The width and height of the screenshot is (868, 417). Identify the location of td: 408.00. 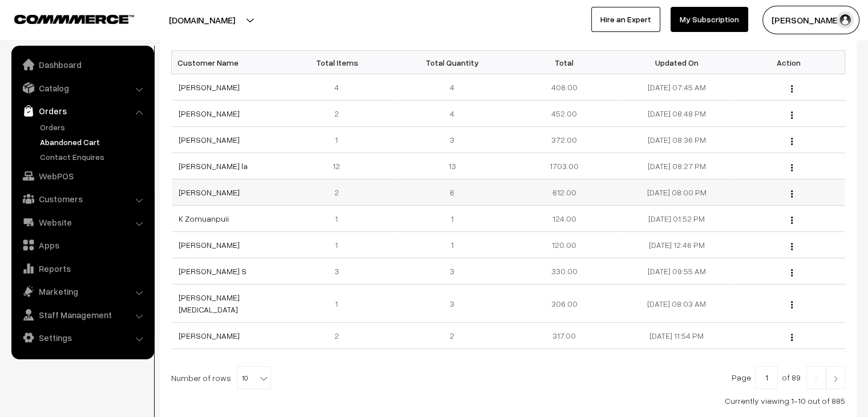
(564, 87).